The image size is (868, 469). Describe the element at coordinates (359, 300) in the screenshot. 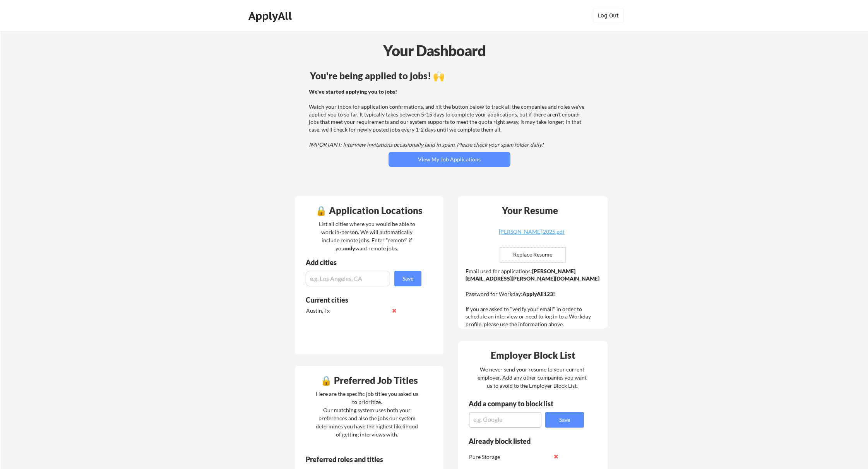

I see `div: Current cities` at that location.